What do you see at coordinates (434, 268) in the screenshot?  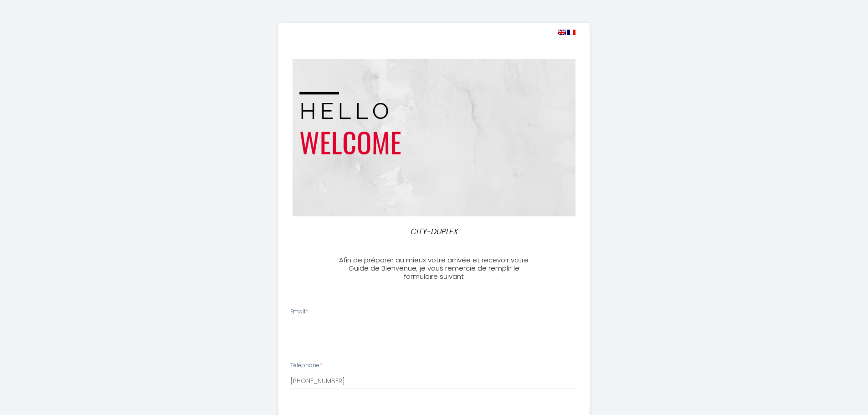 I see `h3: Afin de préparer au mieux votre arrivée et recevoir votre Guide de Bienvenue, je vous remercie de...` at bounding box center [434, 268].